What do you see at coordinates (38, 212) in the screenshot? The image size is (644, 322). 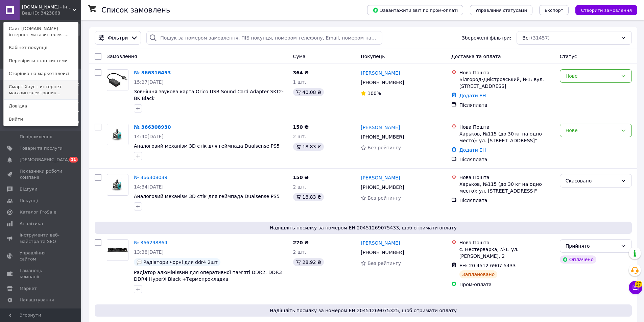 I see `span: Каталог ProSale` at bounding box center [38, 212].